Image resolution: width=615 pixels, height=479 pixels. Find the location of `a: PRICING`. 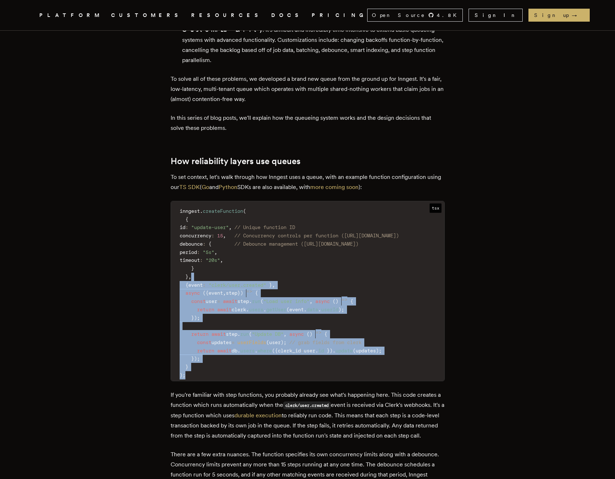

a: PRICING is located at coordinates (339, 15).